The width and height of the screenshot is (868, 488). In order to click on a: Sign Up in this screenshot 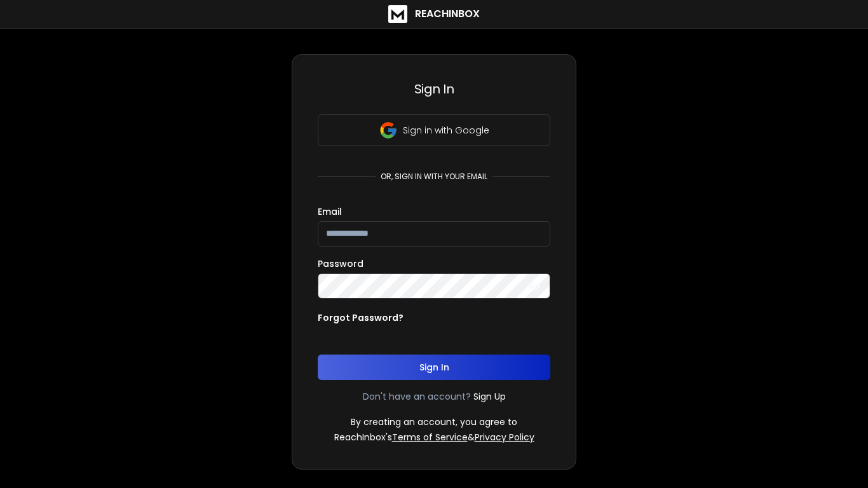, I will do `click(489, 396)`.